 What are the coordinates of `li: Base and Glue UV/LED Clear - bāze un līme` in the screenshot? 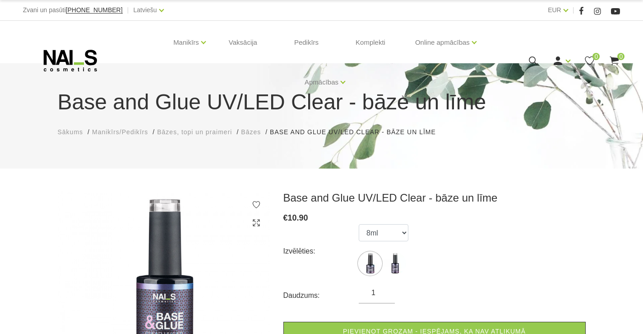 It's located at (358, 132).